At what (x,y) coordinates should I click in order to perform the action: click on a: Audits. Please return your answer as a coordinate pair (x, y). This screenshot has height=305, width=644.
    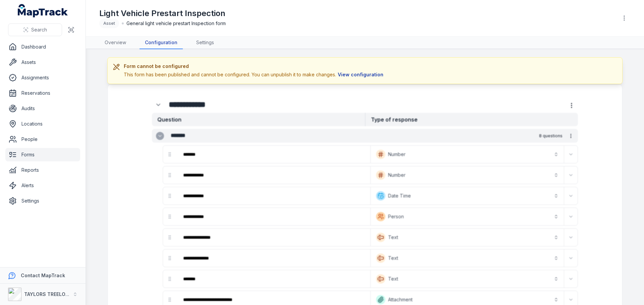
    Looking at the image, I should click on (43, 109).